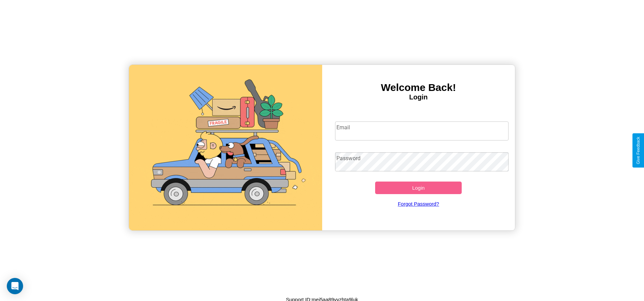 This screenshot has width=644, height=301. I want to click on div: Open Intercom Messenger, so click(15, 286).